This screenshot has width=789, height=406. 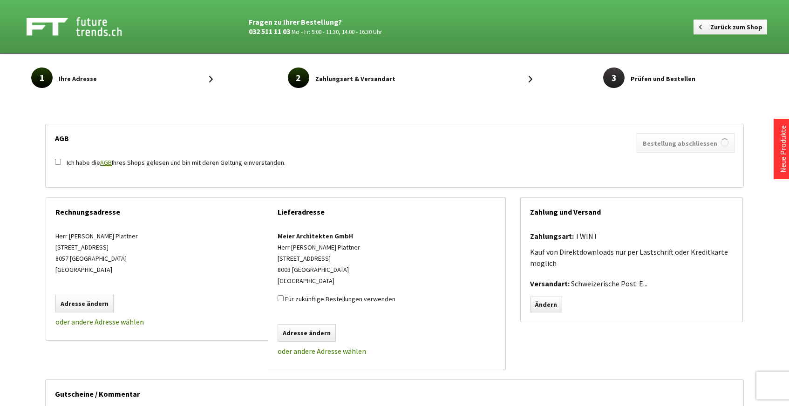 I want to click on span: Prüfen und Bestellen, so click(x=663, y=79).